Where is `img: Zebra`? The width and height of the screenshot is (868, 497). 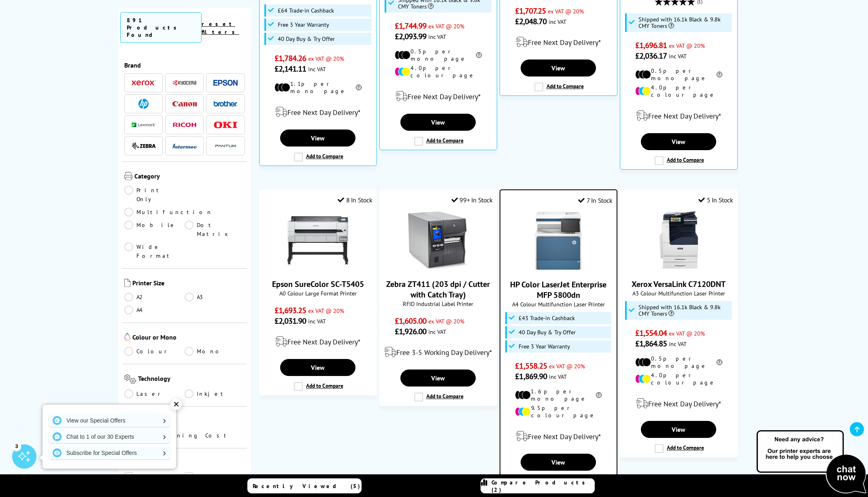 img: Zebra is located at coordinates (144, 146).